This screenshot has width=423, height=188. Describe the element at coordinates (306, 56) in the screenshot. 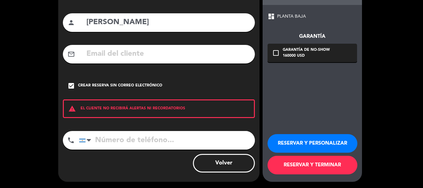

I see `div: 160000 USD` at that location.